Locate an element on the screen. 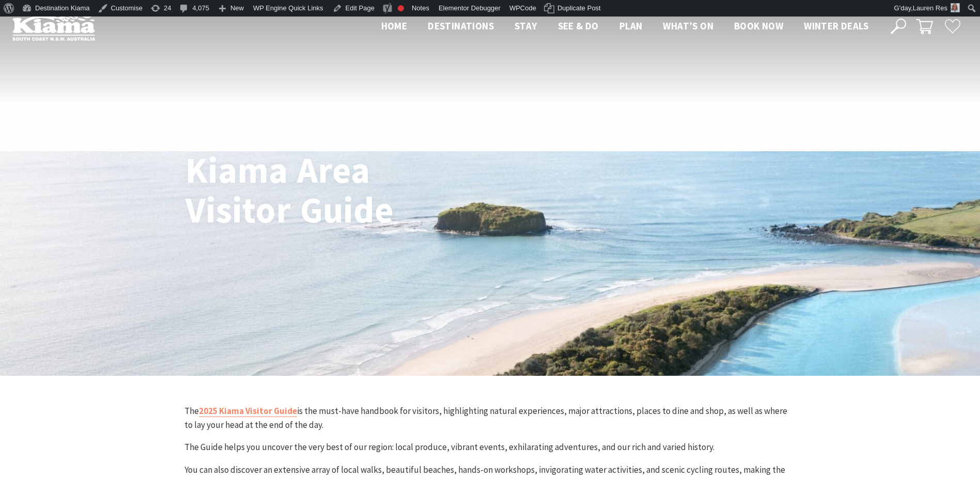 This screenshot has height=479, width=980. nav: Main Menu is located at coordinates (624, 26).